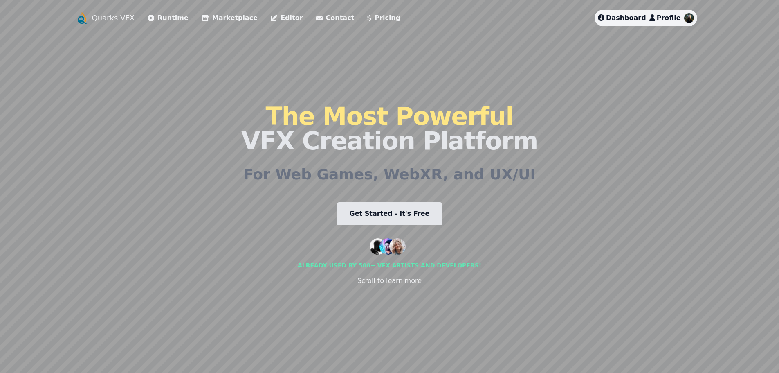  What do you see at coordinates (665, 18) in the screenshot?
I see `a: Profile` at bounding box center [665, 18].